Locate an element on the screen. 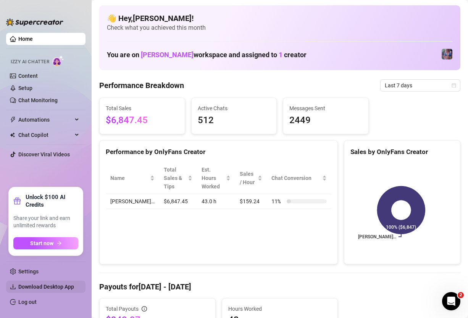 This screenshot has height=318, width=468. a: Settings is located at coordinates (28, 272).